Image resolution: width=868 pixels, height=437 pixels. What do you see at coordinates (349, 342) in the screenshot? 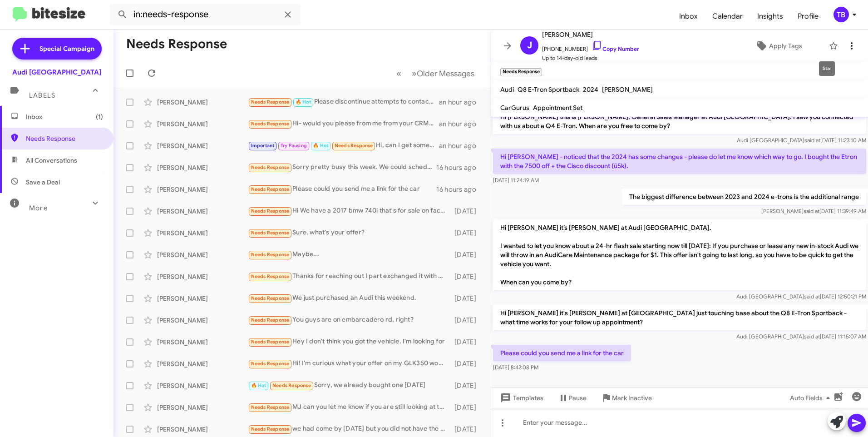
I see `div: Hey I don't think you got the vehicle. I'm looking for` at bounding box center [349, 342].